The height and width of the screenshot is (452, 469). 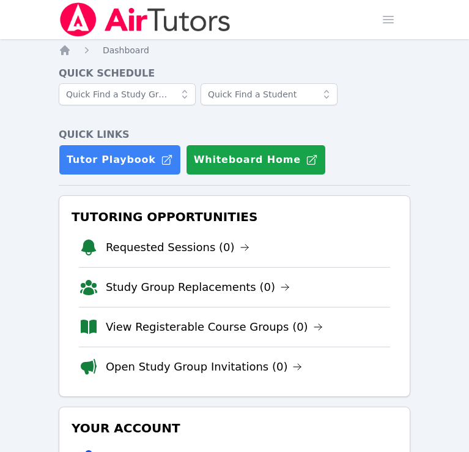 What do you see at coordinates (214, 327) in the screenshot?
I see `a: View Registerable Course Groups (0)` at bounding box center [214, 327].